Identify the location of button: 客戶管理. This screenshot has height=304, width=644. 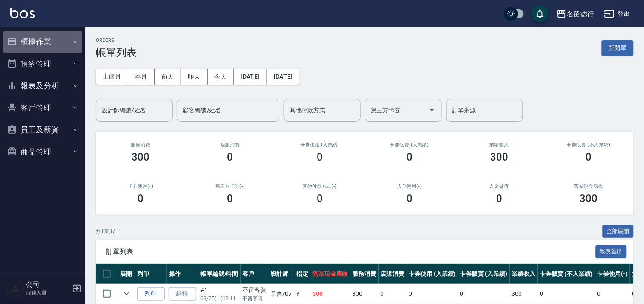
(42, 108).